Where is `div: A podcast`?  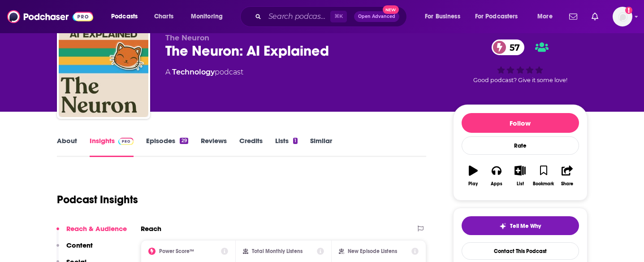
div: A podcast is located at coordinates (204, 72).